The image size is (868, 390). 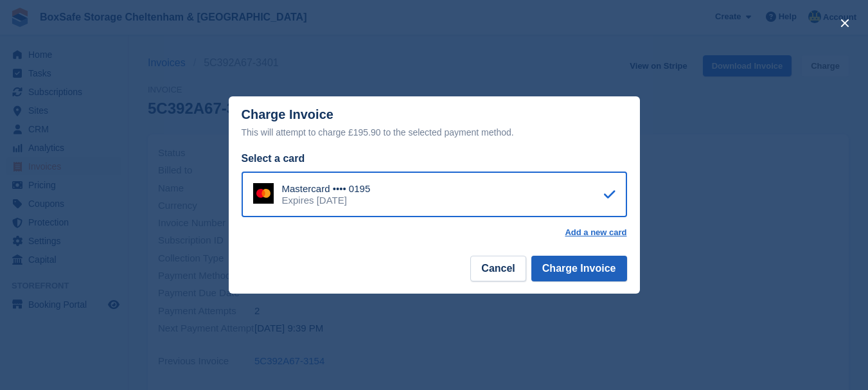 What do you see at coordinates (595, 233) in the screenshot?
I see `a: Add a new card` at bounding box center [595, 233].